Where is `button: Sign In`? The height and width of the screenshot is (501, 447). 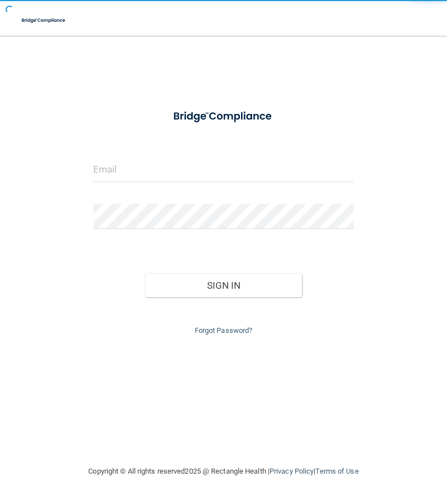 button: Sign In is located at coordinates (223, 285).